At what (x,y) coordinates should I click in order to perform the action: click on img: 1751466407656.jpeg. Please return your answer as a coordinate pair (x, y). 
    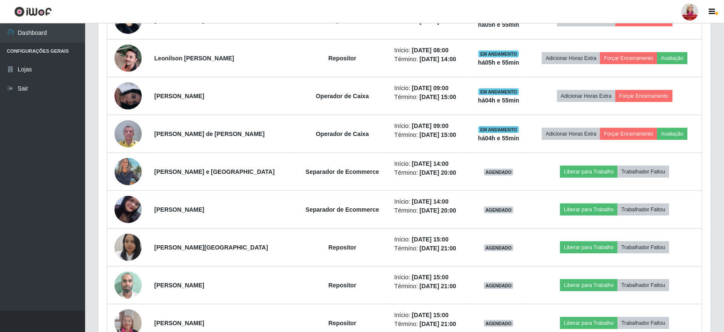
    Looking at the image, I should click on (128, 285).